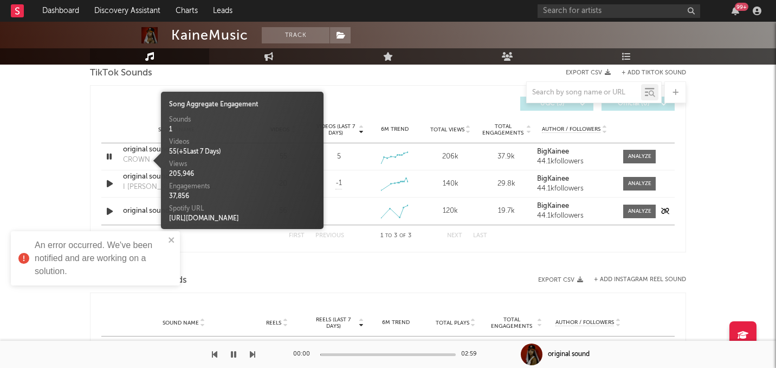 The width and height of the screenshot is (776, 368). I want to click on button: + Add Instagram Reel Sound, so click(640, 279).